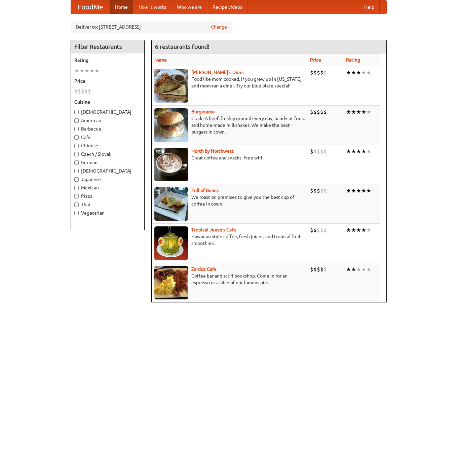 Image resolution: width=457 pixels, height=476 pixels. Describe the element at coordinates (171, 244) in the screenshot. I see `img: jeeves.jpg` at that location.